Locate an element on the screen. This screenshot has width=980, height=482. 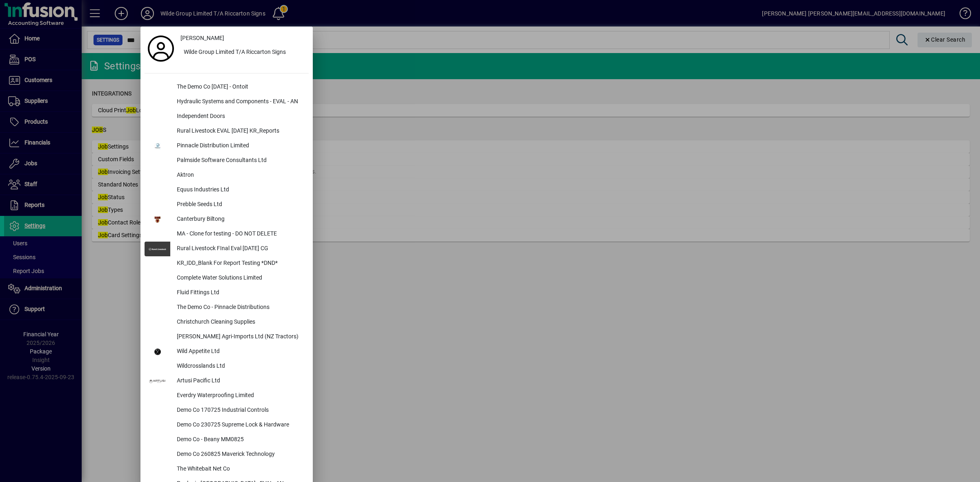
button: Wilde Group Limited T/A Riccarton Signs is located at coordinates (243, 53).